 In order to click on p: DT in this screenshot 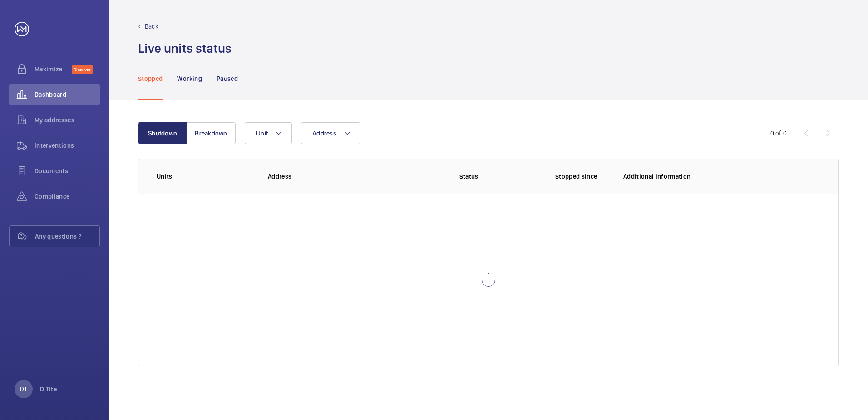, I will do `click(24, 389)`.